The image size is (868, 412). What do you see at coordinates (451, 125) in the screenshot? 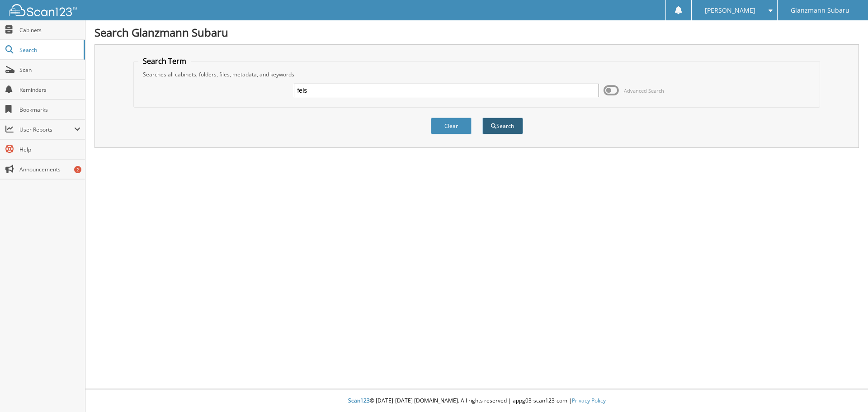
I see `button: Clear` at bounding box center [451, 125].